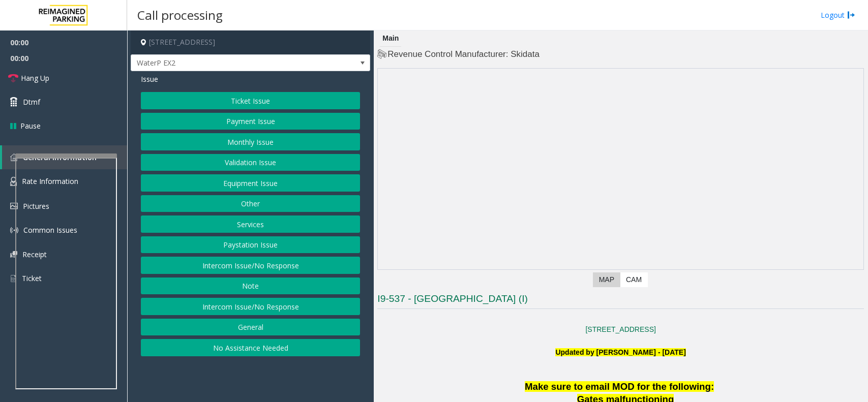 The width and height of the screenshot is (868, 402). What do you see at coordinates (250, 142) in the screenshot?
I see `button: Monthly Issue` at bounding box center [250, 142].